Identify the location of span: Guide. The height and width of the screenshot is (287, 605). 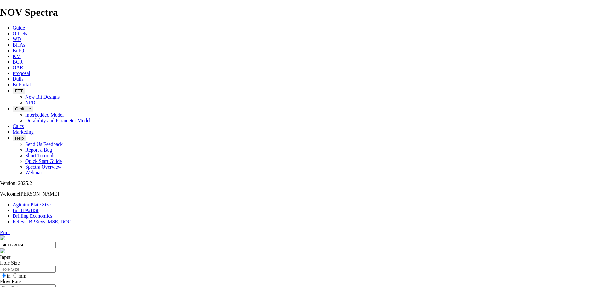
(19, 28).